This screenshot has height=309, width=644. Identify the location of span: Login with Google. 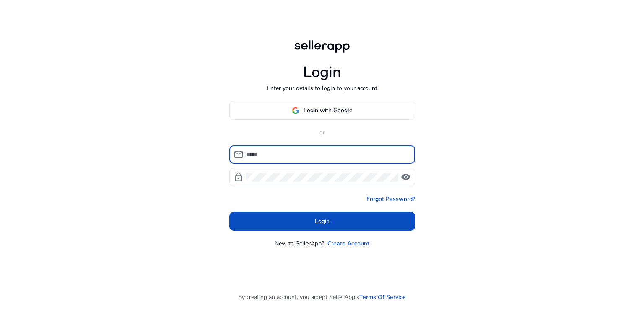
(327, 111).